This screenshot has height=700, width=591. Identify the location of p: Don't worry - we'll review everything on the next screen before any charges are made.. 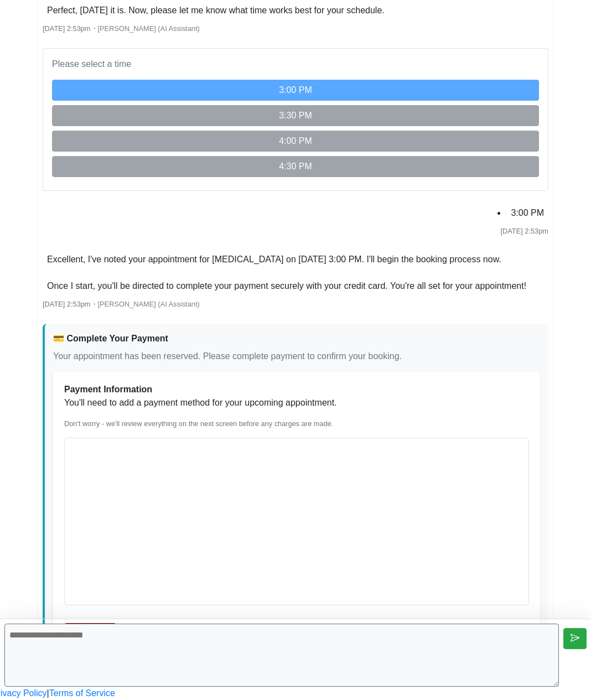
(297, 423).